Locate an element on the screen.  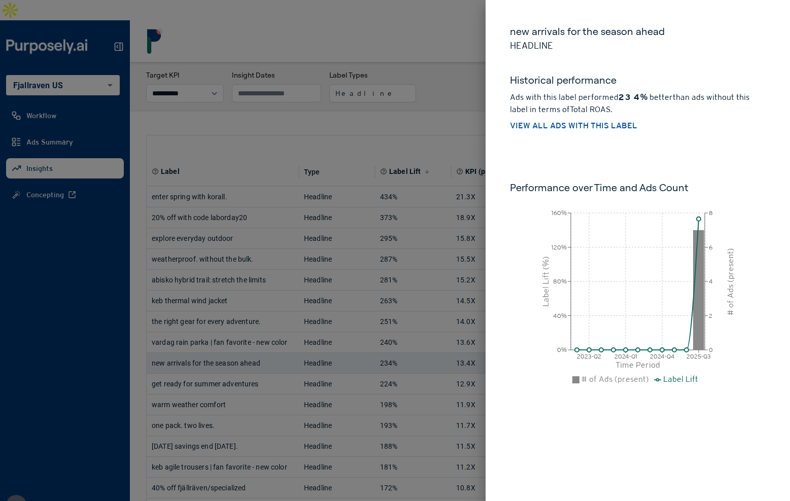
span: Label Lift is located at coordinates (680, 379).